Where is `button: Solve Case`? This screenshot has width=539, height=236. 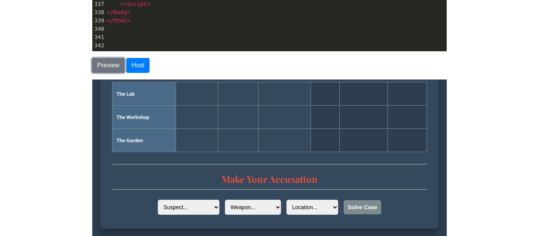
button: Solve Case is located at coordinates (270, 128).